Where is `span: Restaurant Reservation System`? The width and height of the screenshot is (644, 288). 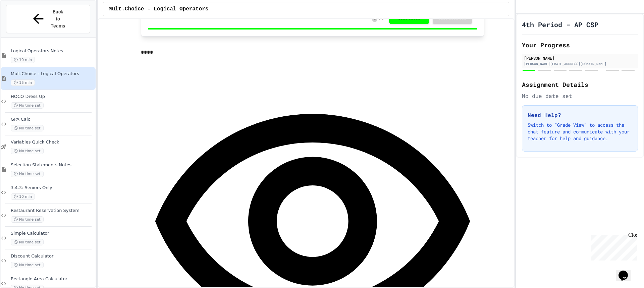
span: Restaurant Reservation System is located at coordinates (52, 210).